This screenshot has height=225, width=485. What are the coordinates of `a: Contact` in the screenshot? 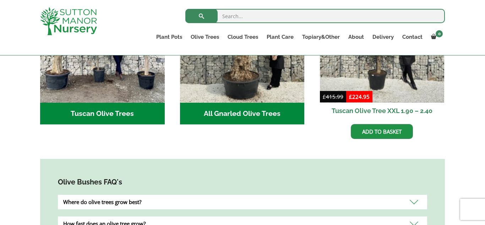 It's located at (413, 37).